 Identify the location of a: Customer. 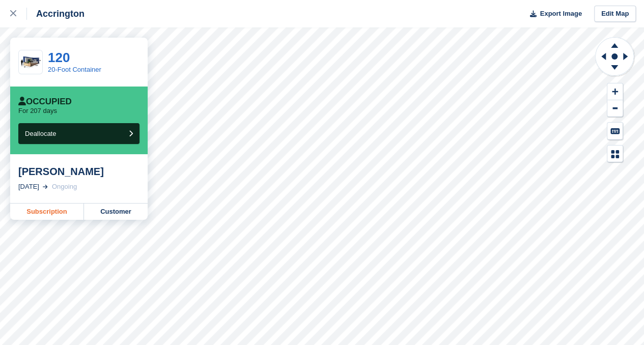
(115, 212).